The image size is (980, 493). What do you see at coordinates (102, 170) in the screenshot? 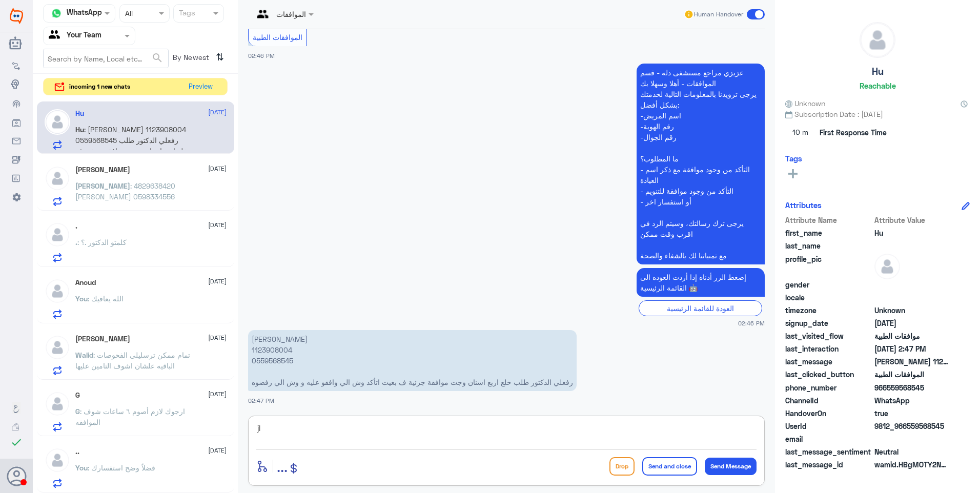
I see `h5: Lana Shekhany` at bounding box center [102, 170].